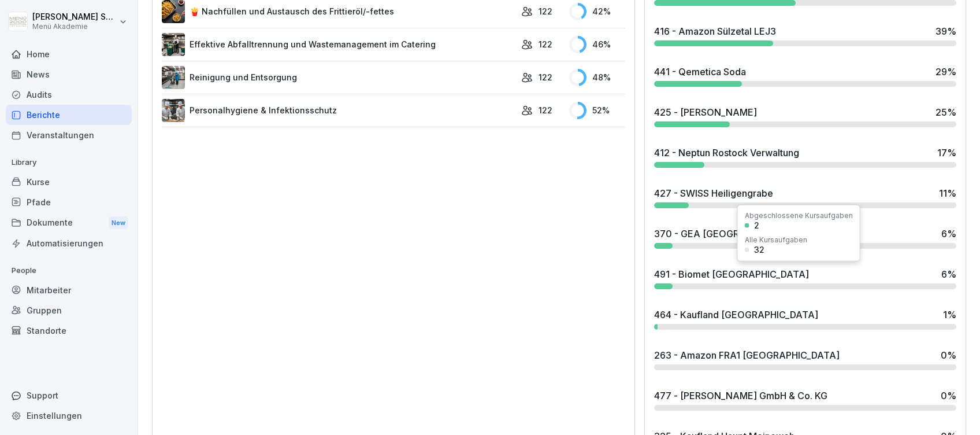  What do you see at coordinates (775, 240) in the screenshot?
I see `div: Alle Kursaufgaben` at bounding box center [775, 240].